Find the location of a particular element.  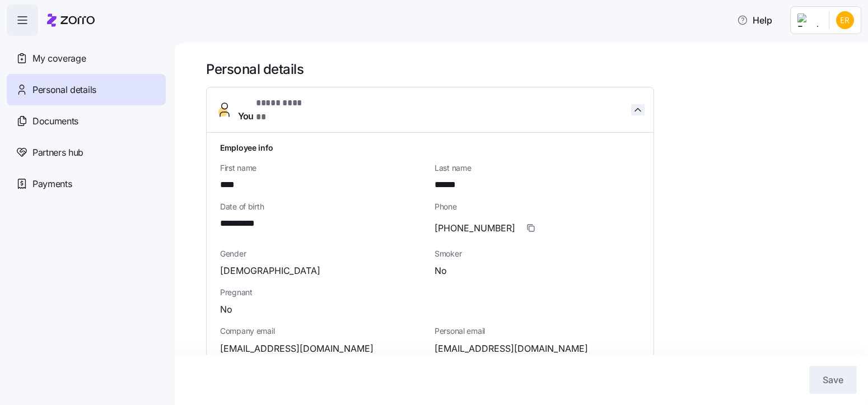

span: Partners hub is located at coordinates (58, 153).